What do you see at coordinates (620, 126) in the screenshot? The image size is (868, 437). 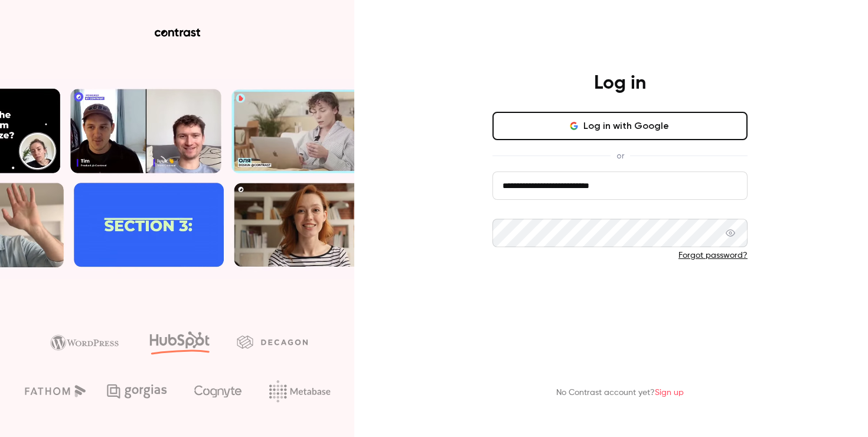 I see `button: Log in with Google` at bounding box center [620, 126].